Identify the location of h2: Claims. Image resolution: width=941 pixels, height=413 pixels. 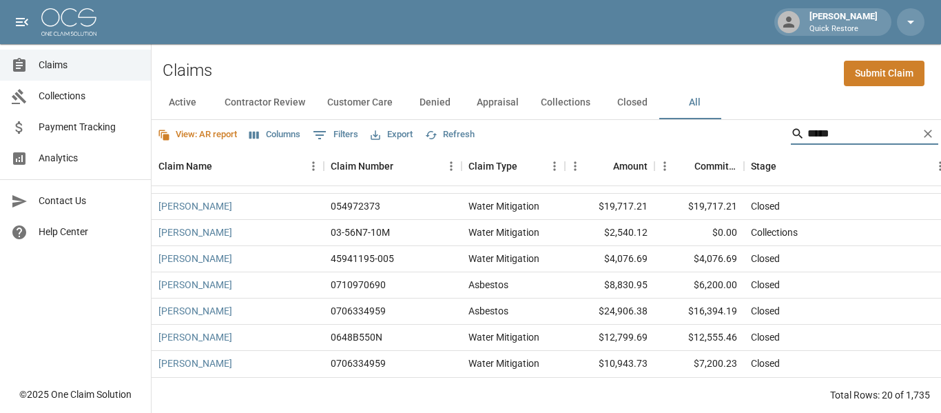
(187, 70).